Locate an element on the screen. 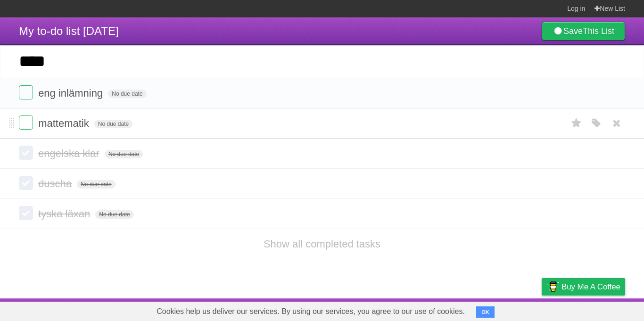  span: duscha is located at coordinates (56, 183).